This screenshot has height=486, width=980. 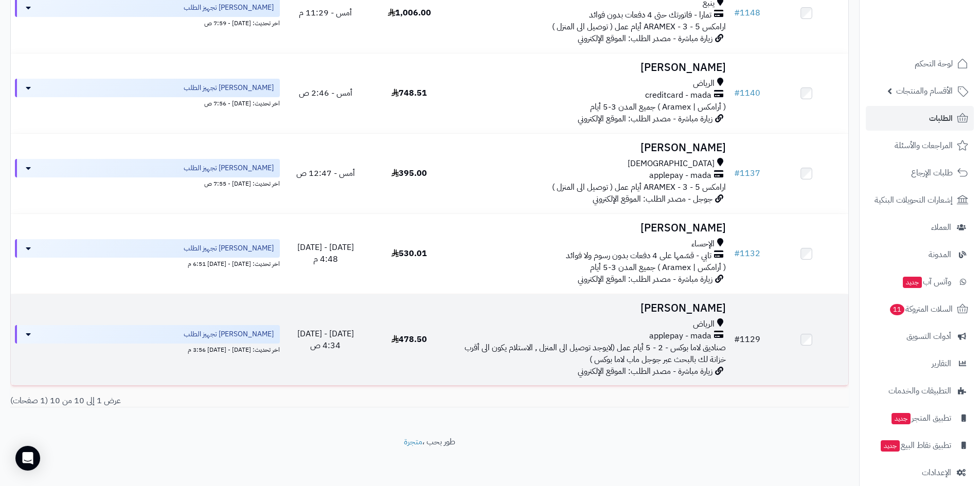 I want to click on span: تطبيق المتجر, so click(x=920, y=418).